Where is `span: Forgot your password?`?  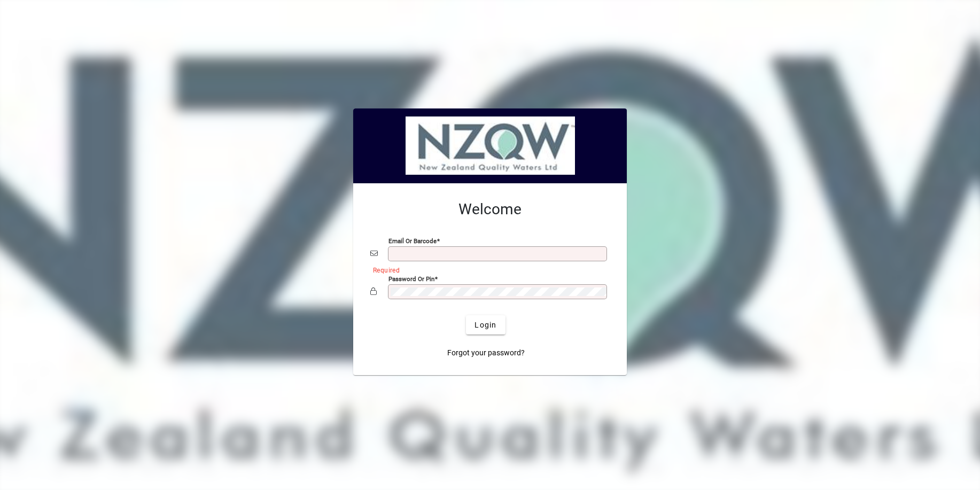
span: Forgot your password? is located at coordinates (486, 353).